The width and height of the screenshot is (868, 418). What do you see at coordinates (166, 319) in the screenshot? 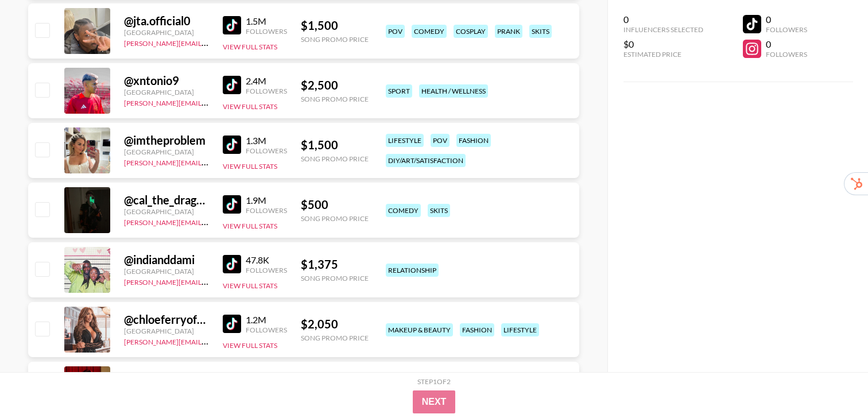
I see `div: @ chloeferryofficial` at bounding box center [166, 319].